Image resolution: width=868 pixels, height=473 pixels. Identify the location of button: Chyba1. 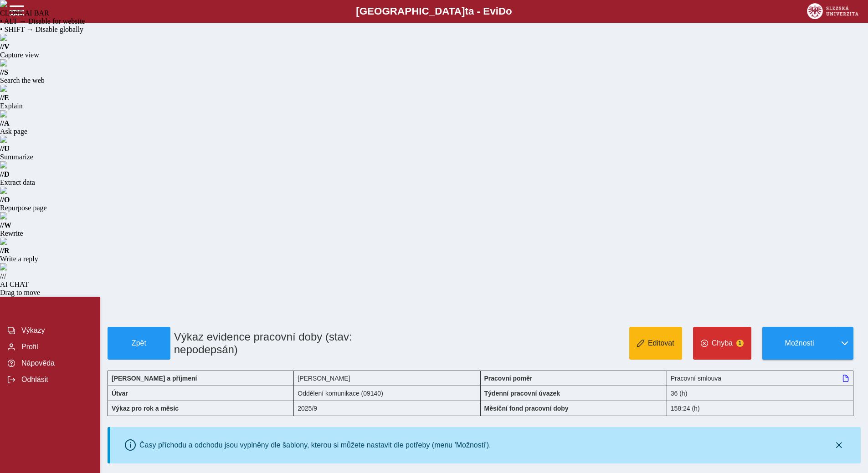
(722, 343).